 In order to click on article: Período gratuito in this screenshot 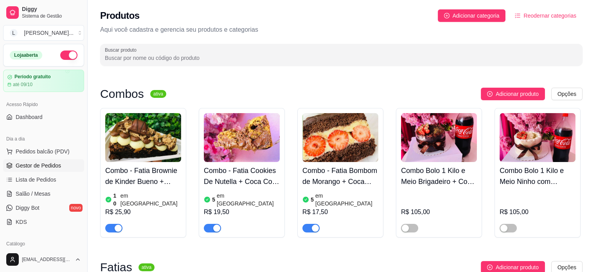, I will do `click(32, 77)`.